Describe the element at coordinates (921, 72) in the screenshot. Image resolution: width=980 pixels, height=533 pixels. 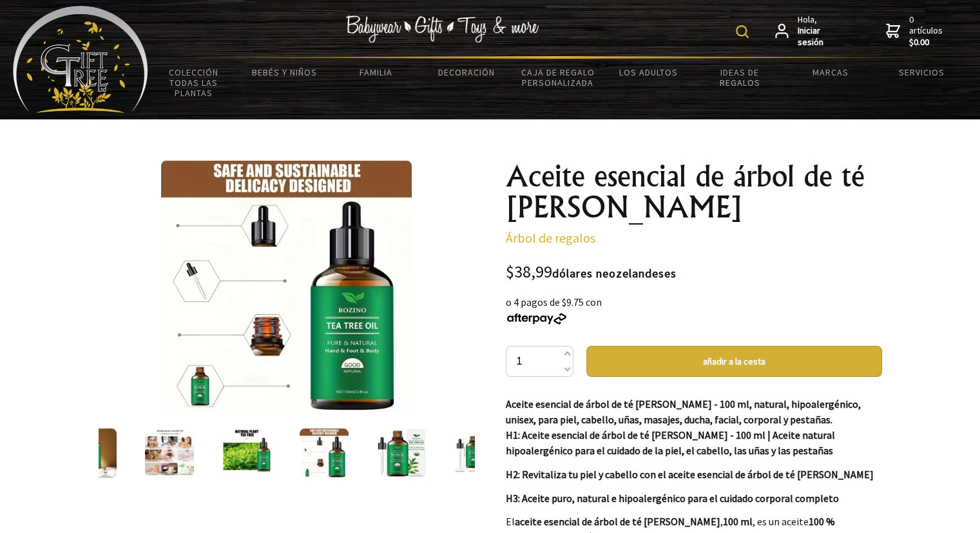
I see `font: Servicios` at that location.